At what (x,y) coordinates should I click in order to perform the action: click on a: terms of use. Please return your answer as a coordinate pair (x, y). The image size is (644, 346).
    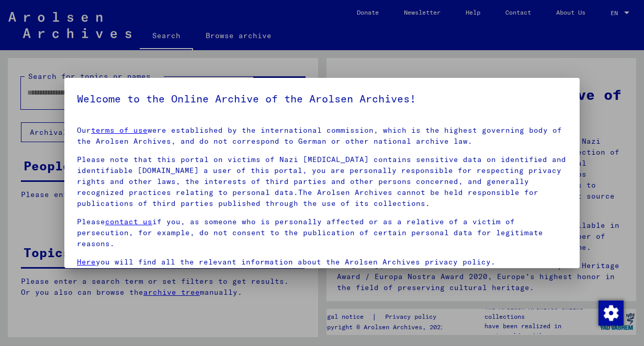
    Looking at the image, I should click on (119, 130).